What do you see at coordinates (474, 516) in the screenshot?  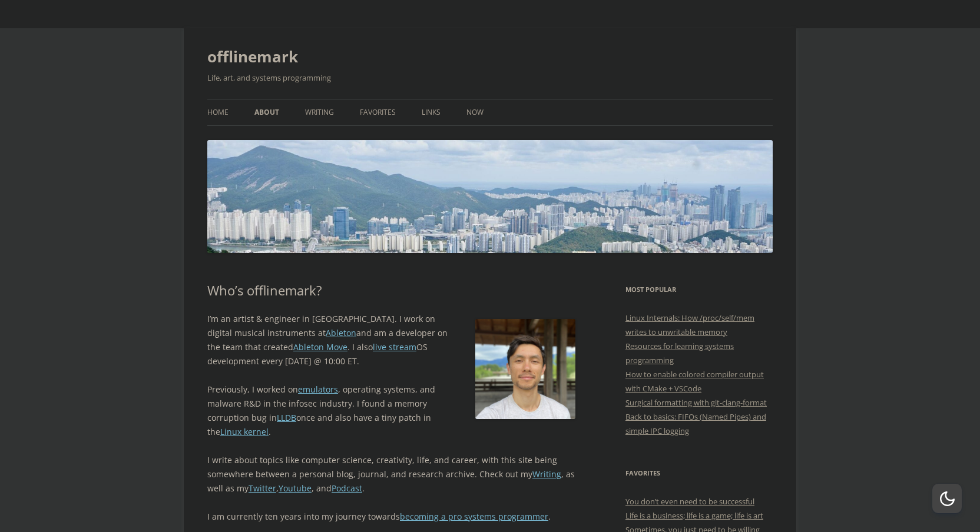 I see `a: becoming a pro systems programmer` at bounding box center [474, 516].